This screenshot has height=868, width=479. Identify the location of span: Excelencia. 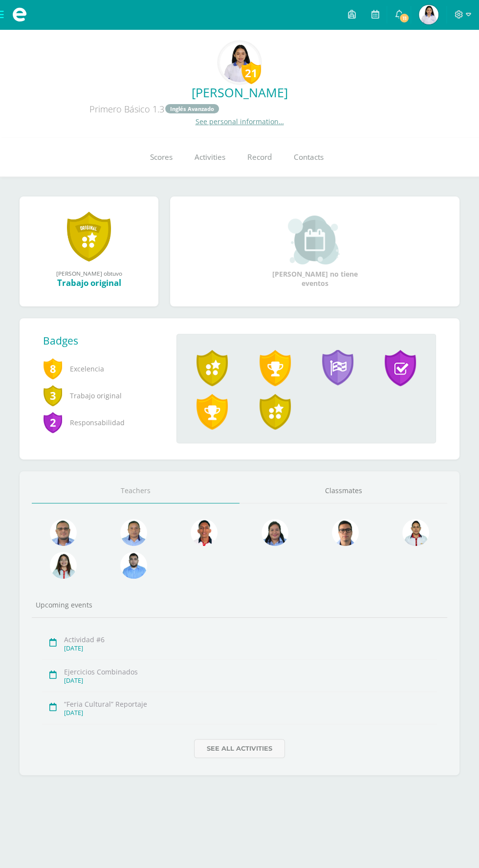
(102, 369).